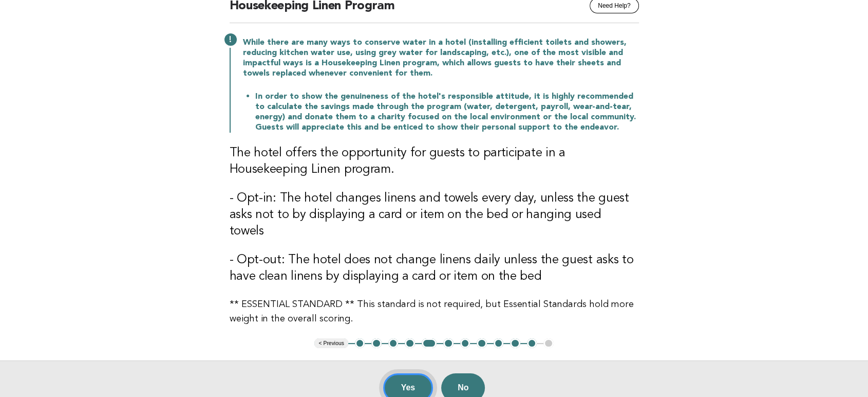 This screenshot has height=397, width=868. I want to click on button: 7, so click(465, 343).